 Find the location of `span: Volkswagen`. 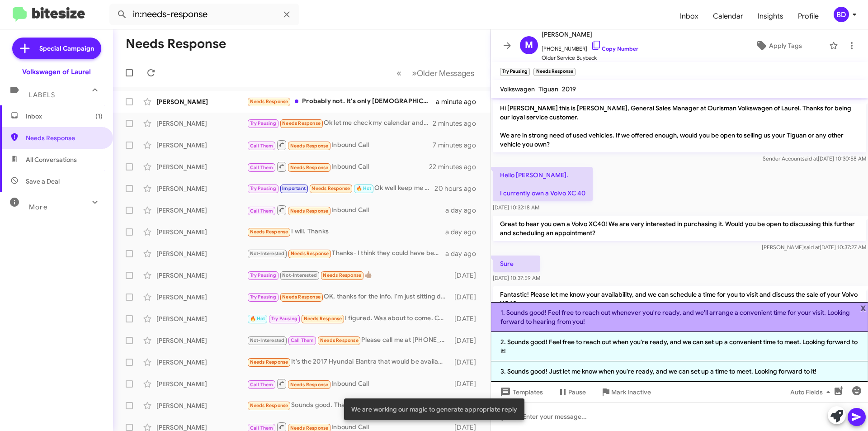

span: Volkswagen is located at coordinates (517, 89).